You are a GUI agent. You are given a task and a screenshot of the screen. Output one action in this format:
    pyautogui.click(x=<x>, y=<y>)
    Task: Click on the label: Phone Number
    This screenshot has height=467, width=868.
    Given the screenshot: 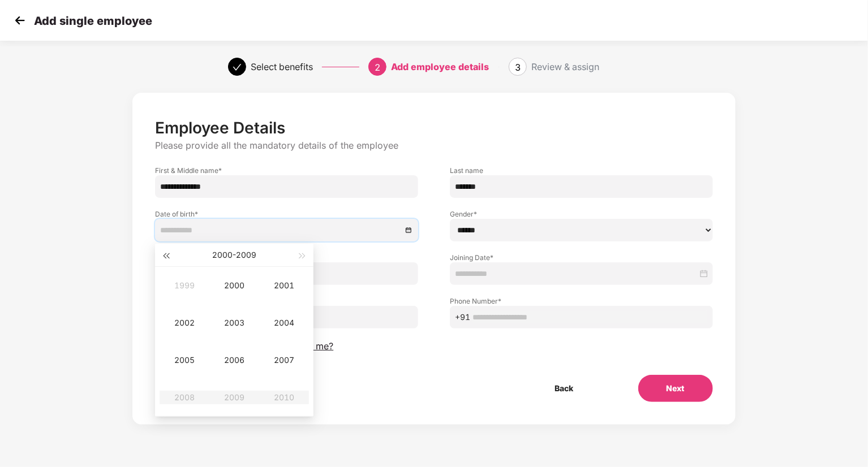 What is the action you would take?
    pyautogui.click(x=581, y=301)
    